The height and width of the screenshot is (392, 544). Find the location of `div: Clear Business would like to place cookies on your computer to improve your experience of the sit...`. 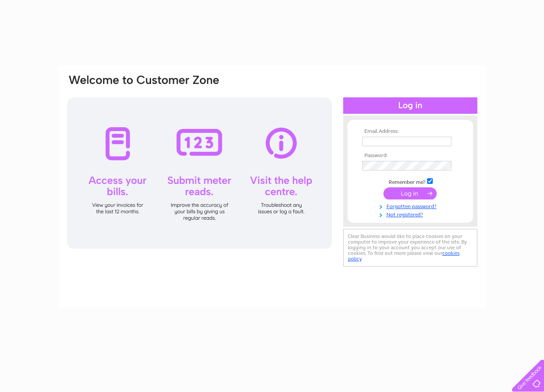

div: Clear Business would like to place cookies on your computer to improve your experience of the sit... is located at coordinates (410, 248).